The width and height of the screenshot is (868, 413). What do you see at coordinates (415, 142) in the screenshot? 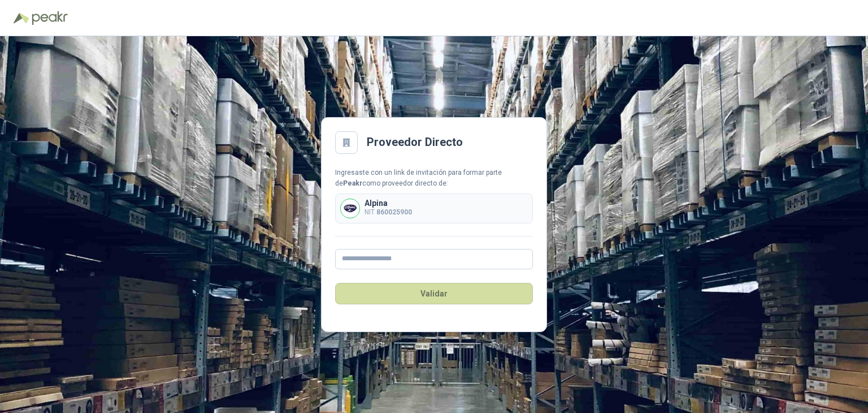
I see `h2: Proveedor Directo` at bounding box center [415, 142].